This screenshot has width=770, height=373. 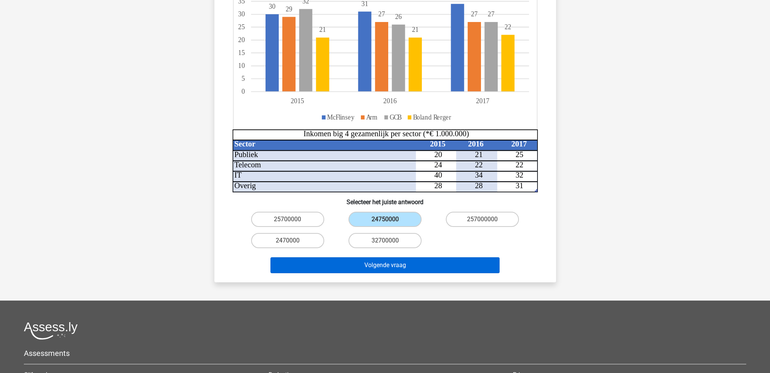 I want to click on tspan: 15, so click(x=241, y=53).